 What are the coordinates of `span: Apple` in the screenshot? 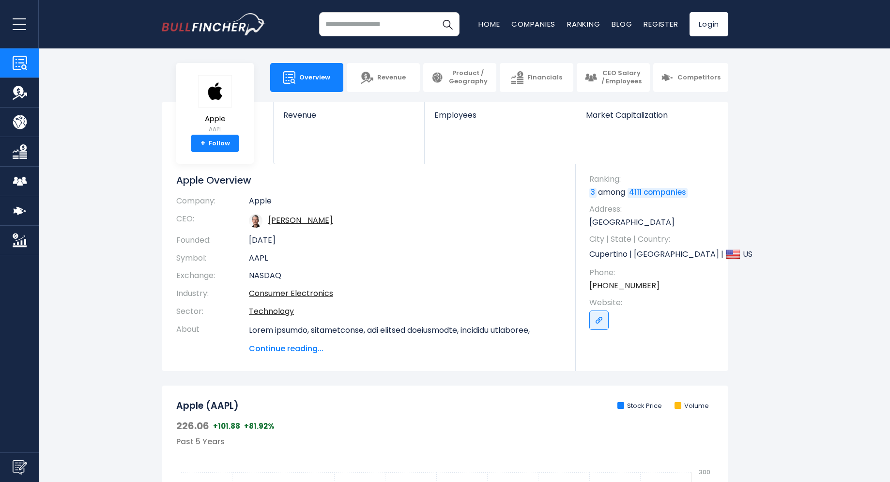 It's located at (215, 119).